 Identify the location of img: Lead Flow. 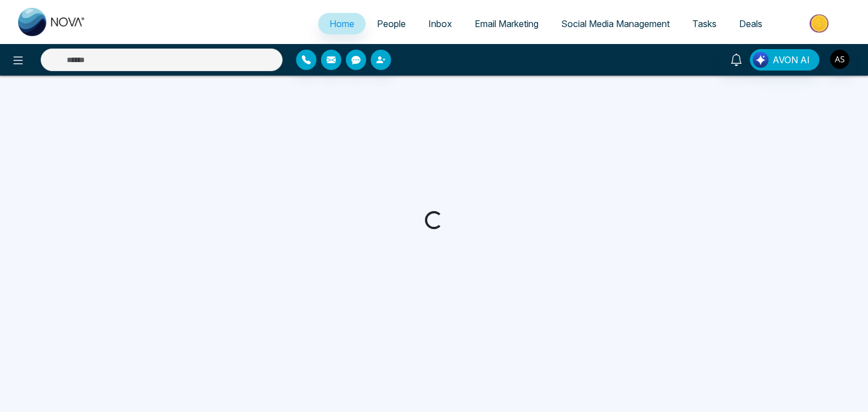
(760, 60).